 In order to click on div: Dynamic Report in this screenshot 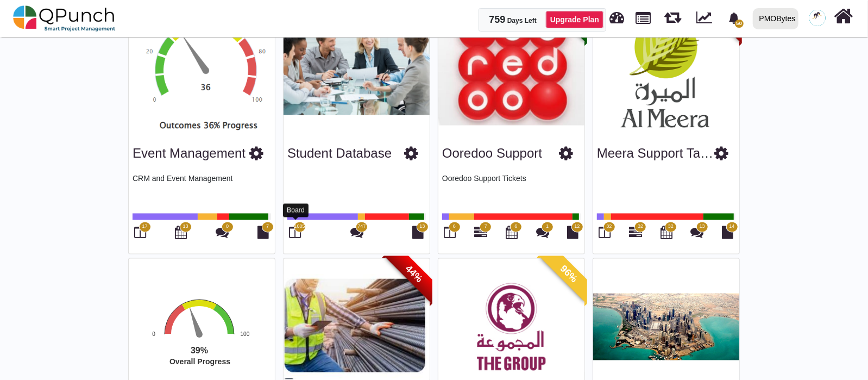, I will do `click(706, 18)`.